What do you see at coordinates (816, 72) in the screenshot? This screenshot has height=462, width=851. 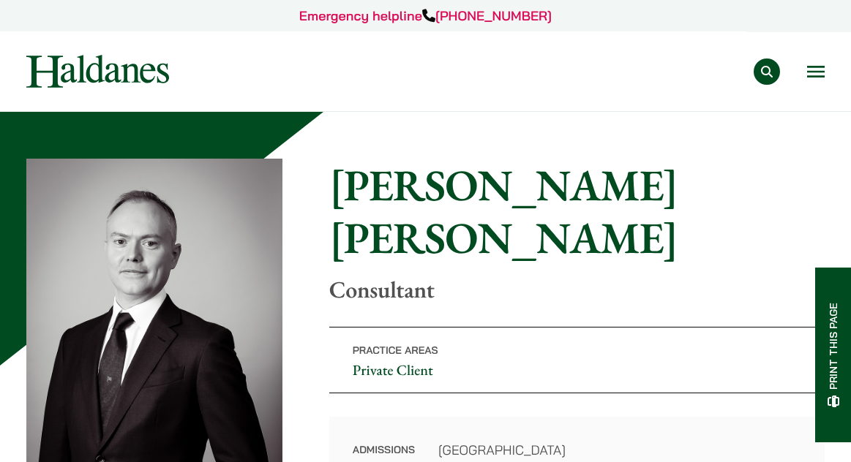 I see `button: Open menu` at bounding box center [816, 72].